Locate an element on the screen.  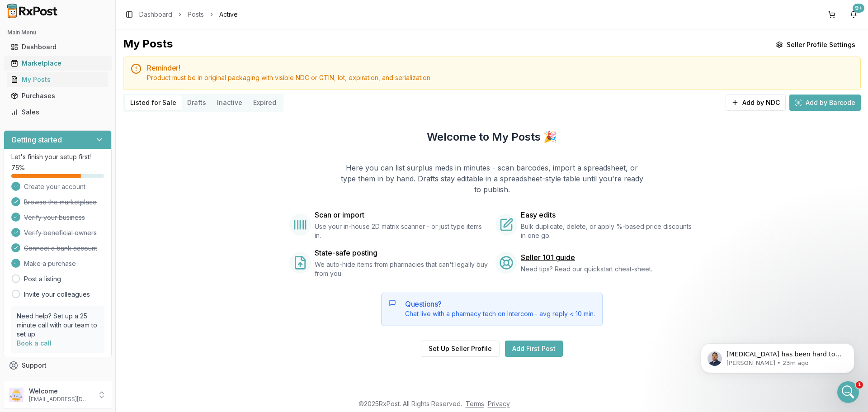
span: Verify beneficial owners is located at coordinates (60, 233).